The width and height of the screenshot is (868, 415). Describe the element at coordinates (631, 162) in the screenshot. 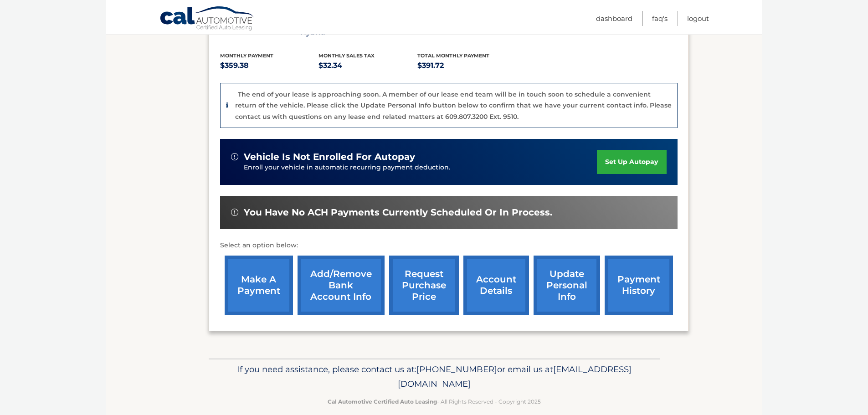

I see `a: set up autopay` at that location.